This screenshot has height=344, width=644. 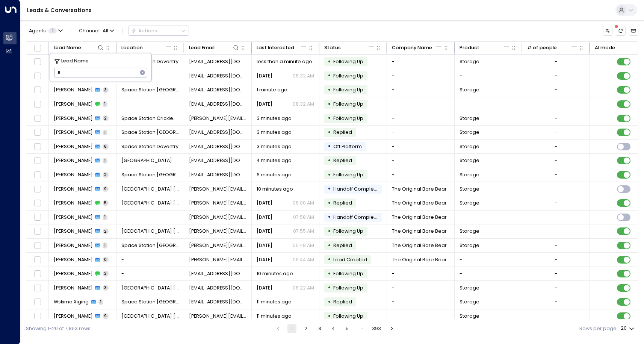 I want to click on span: theodora.nathan@yahoo.com, so click(x=218, y=118).